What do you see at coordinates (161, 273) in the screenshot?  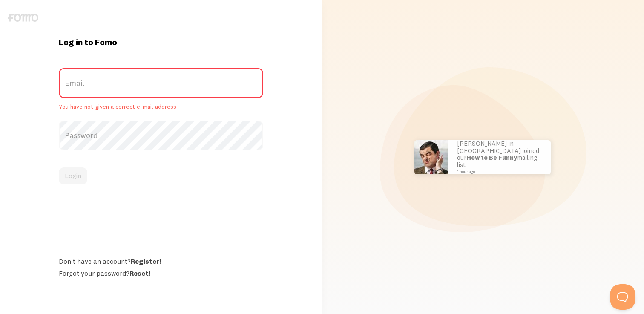 I see `div: Forgot your password?` at bounding box center [161, 273].